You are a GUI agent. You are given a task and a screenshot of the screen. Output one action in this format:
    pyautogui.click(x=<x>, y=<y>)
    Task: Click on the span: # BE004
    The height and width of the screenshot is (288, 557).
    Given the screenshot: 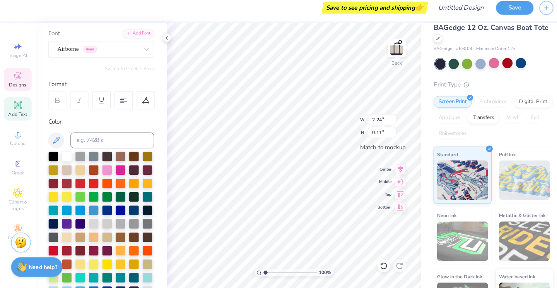 What is the action you would take?
    pyautogui.click(x=454, y=54)
    